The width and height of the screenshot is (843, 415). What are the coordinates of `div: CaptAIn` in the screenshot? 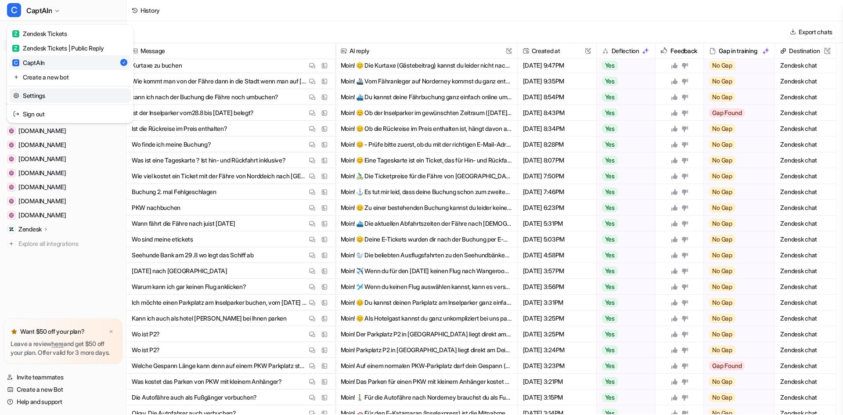 It's located at (29, 62).